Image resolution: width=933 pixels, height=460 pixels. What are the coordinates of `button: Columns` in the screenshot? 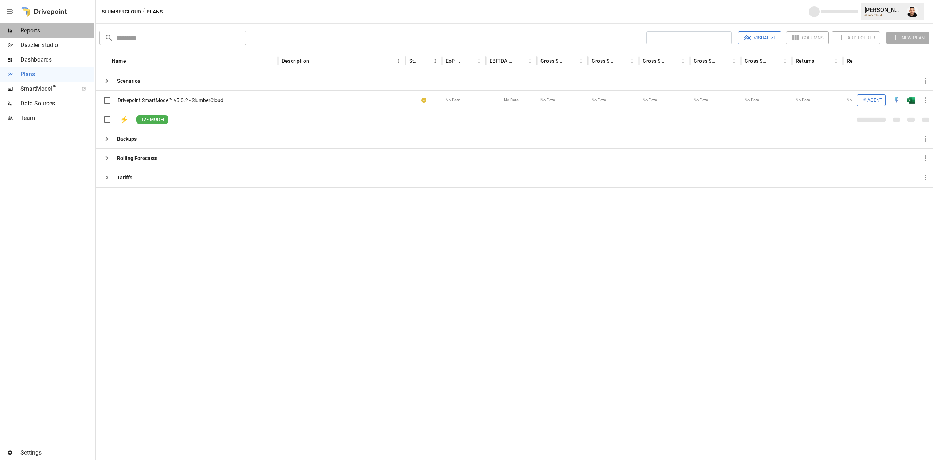 It's located at (807, 38).